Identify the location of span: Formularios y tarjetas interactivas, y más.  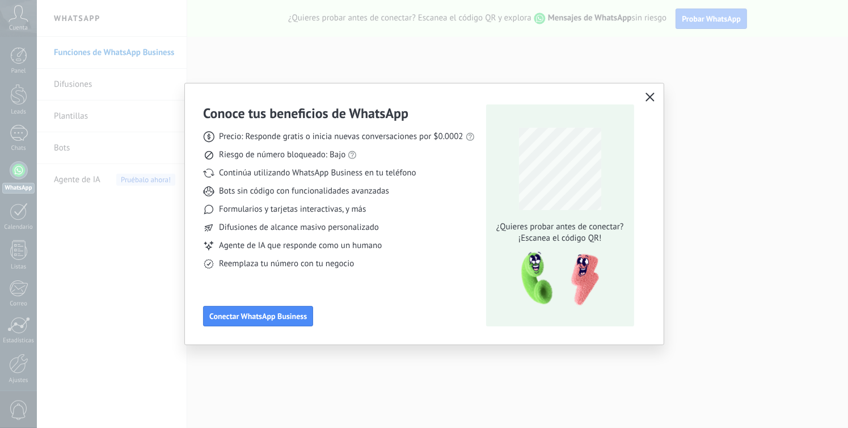
(292, 209).